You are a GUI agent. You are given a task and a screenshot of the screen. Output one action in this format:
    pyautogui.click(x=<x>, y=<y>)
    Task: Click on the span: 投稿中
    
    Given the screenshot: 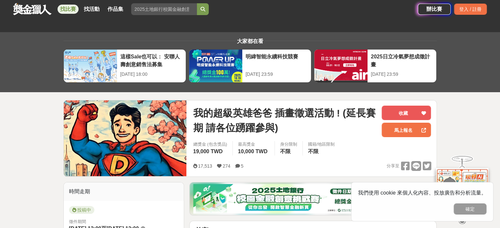 What is the action you would take?
    pyautogui.click(x=82, y=210)
    